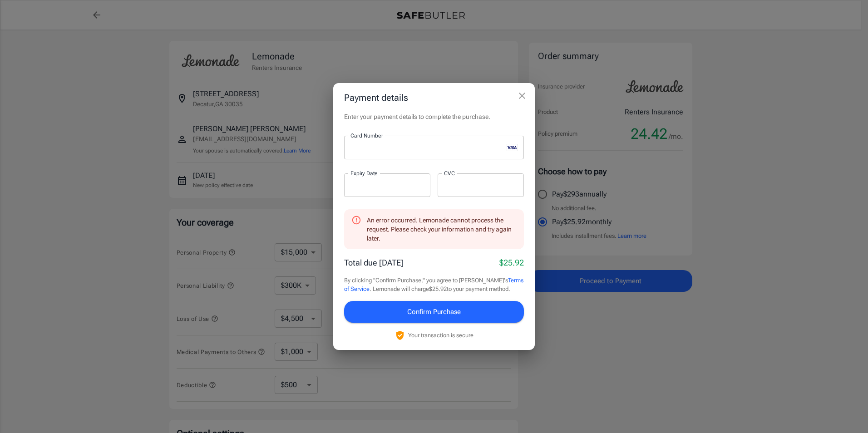  Describe the element at coordinates (512, 147) in the screenshot. I see `svg: visa` at that location.